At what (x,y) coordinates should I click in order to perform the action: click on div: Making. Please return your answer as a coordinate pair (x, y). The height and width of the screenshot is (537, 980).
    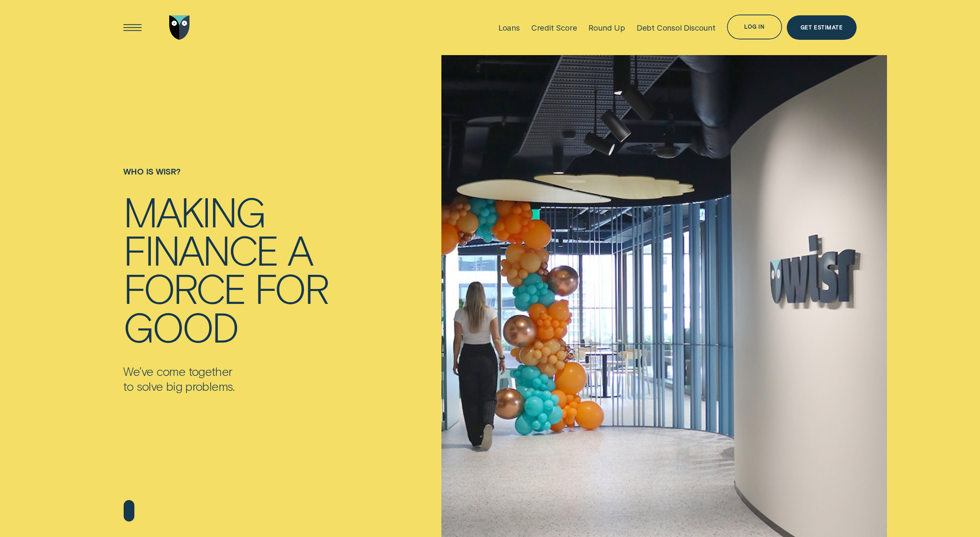
    Looking at the image, I should click on (194, 211).